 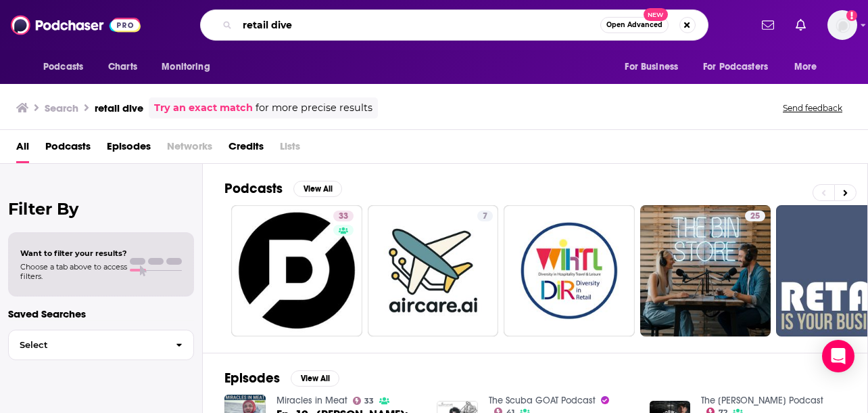 I want to click on a: The Nick Bare Podcast, so click(x=762, y=400).